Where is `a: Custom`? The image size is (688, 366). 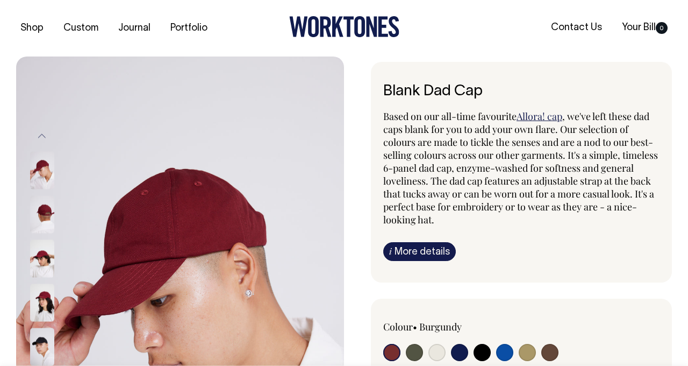 a: Custom is located at coordinates (81, 28).